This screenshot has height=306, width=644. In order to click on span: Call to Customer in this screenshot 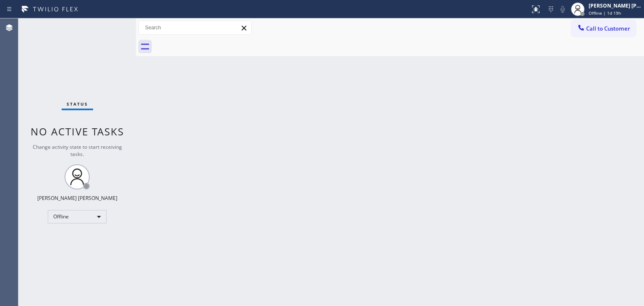, I will do `click(608, 29)`.